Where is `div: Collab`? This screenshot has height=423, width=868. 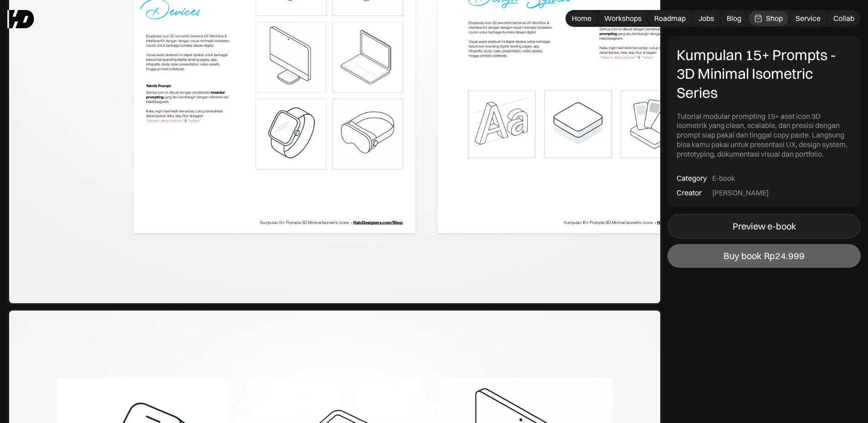 div: Collab is located at coordinates (844, 18).